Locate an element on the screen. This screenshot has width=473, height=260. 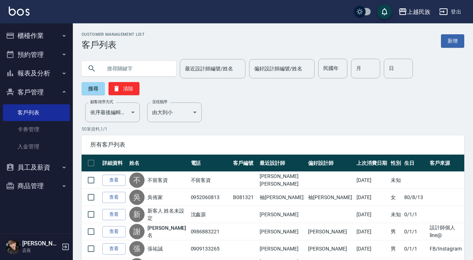
th: 姓名 is located at coordinates (158, 163).